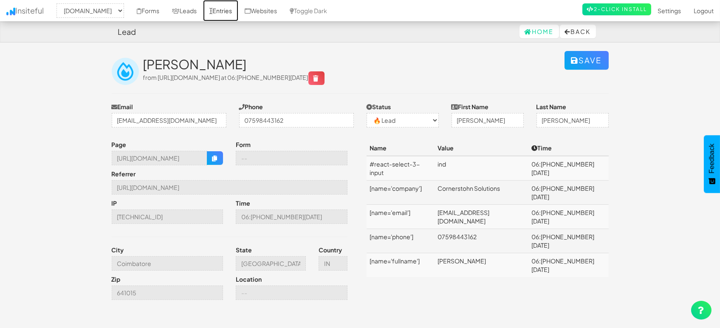  What do you see at coordinates (400, 265) in the screenshot?
I see `td: [name='fullname']` at bounding box center [400, 265].